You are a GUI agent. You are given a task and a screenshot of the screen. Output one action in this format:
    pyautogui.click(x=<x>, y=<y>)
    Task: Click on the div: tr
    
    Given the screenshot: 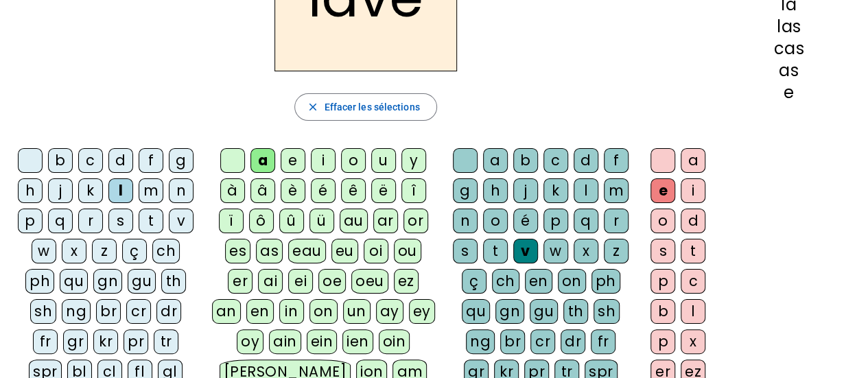 What is the action you would take?
    pyautogui.click(x=166, y=342)
    